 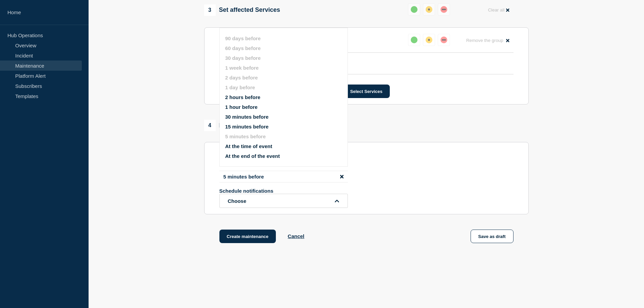 What do you see at coordinates (210, 10) in the screenshot?
I see `span: 3` at bounding box center [210, 10].